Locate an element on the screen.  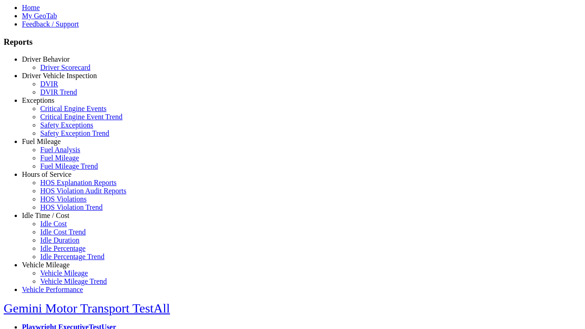
a: DVIR Trend is located at coordinates (58, 92).